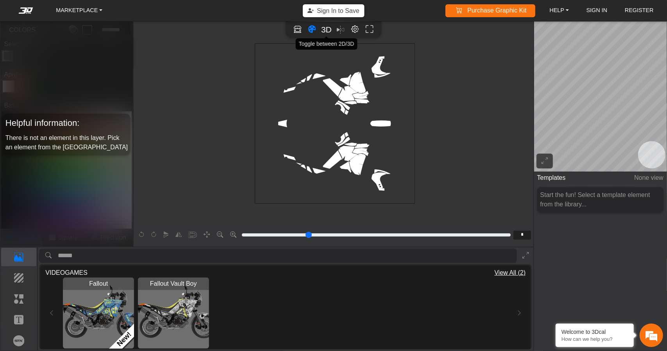 The image size is (667, 351). Describe the element at coordinates (333, 11) in the screenshot. I see `button: Sign In to Save` at that location.